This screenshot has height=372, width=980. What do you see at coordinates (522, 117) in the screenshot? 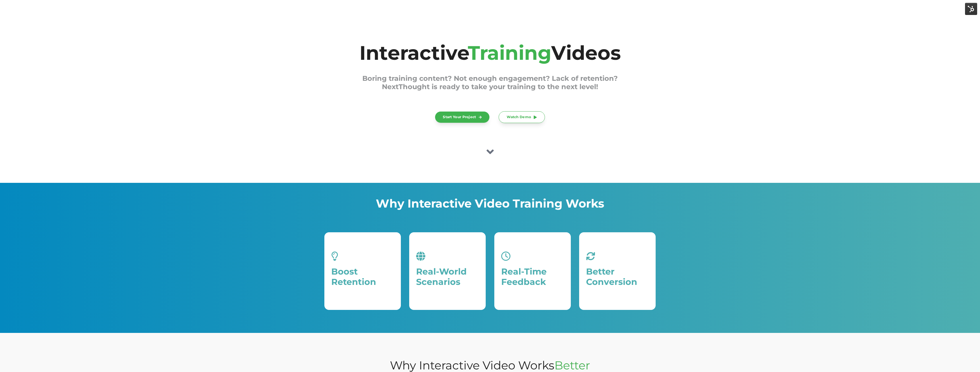
I see `a: Watch Demo` at bounding box center [522, 117].